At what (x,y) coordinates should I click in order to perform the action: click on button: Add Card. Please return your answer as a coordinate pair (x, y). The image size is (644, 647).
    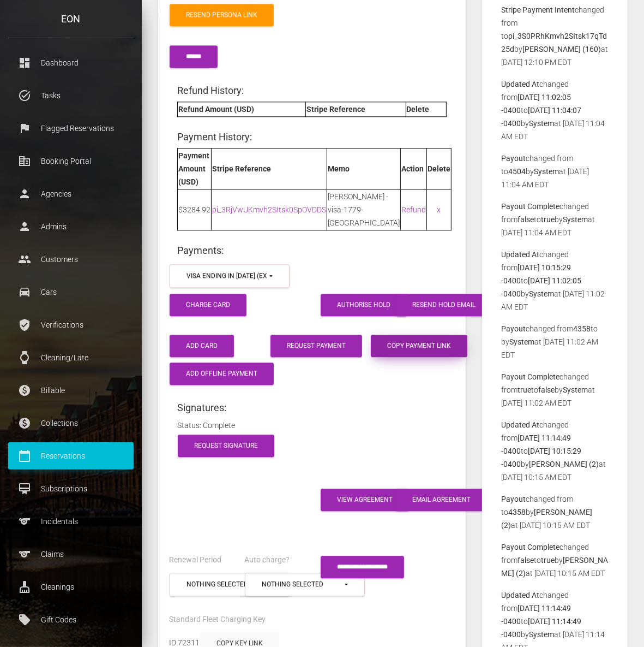
    Looking at the image, I should click on (202, 346).